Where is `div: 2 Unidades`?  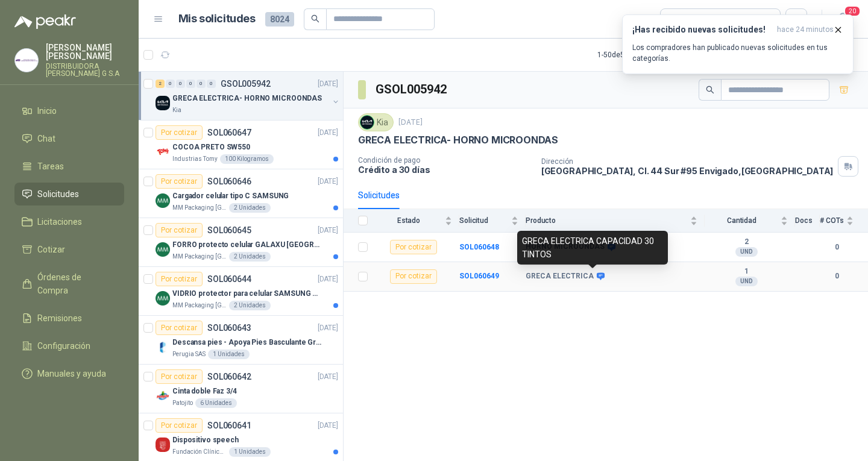
div: 2 Unidades is located at coordinates (250, 208).